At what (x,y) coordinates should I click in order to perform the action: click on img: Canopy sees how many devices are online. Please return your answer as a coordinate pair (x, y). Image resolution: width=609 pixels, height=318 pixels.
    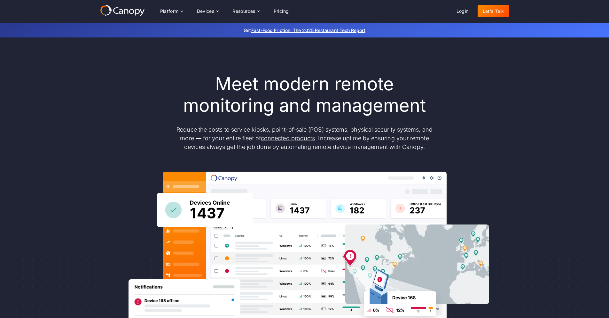
    Looking at the image, I should click on (205, 210).